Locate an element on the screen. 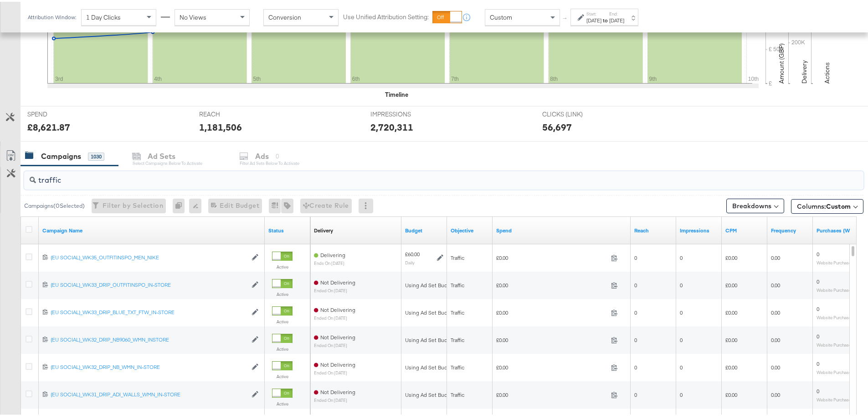  a: (EU SOCIAL)_WK35_OUTFITINSPO_MEN_NIKE is located at coordinates (148, 255).